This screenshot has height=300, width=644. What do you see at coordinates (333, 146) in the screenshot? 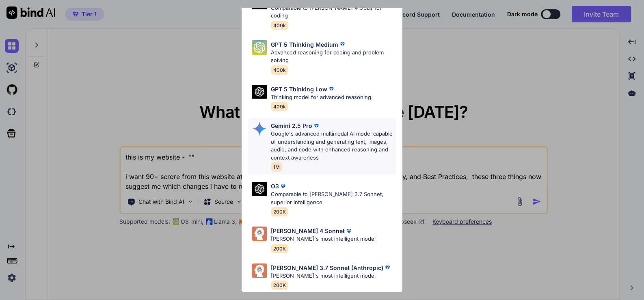
I see `p: Google's advanced multimodal AI model capable of understanding and generating text, images, audio...` at bounding box center [333, 146].